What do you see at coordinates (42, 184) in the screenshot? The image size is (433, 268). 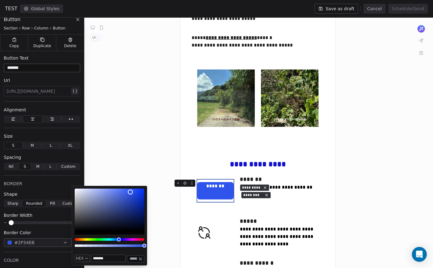 I see `div: BORDER` at bounding box center [42, 184].